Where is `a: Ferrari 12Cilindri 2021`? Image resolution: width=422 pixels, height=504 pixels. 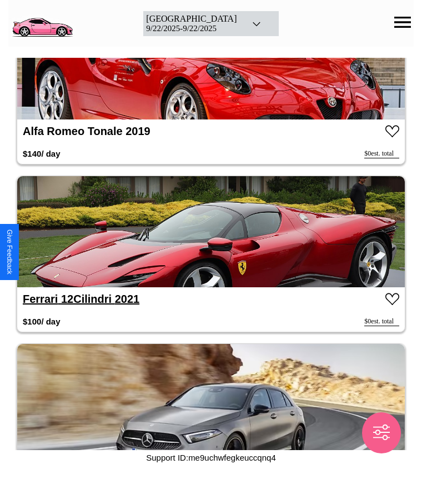
a: Ferrari 12Cilindri 2021 is located at coordinates (81, 299).